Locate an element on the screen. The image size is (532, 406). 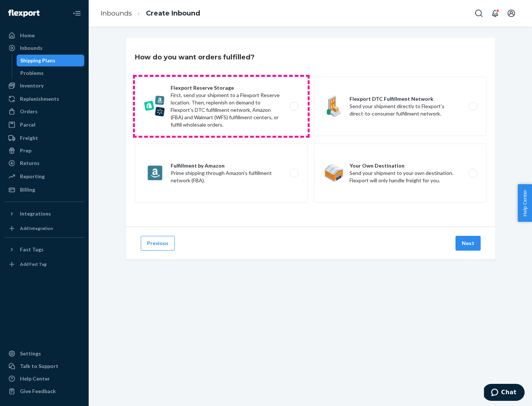
div: Add Fast Tag is located at coordinates (33, 264).